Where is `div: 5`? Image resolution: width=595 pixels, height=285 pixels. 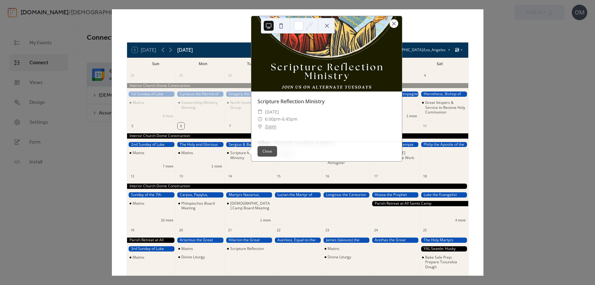
div: 5 is located at coordinates (132, 126).